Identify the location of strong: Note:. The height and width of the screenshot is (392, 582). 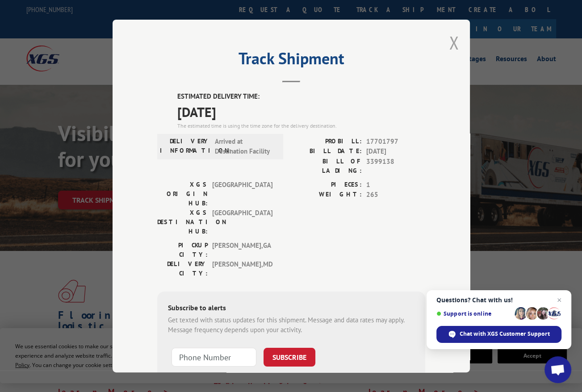
(175, 376).